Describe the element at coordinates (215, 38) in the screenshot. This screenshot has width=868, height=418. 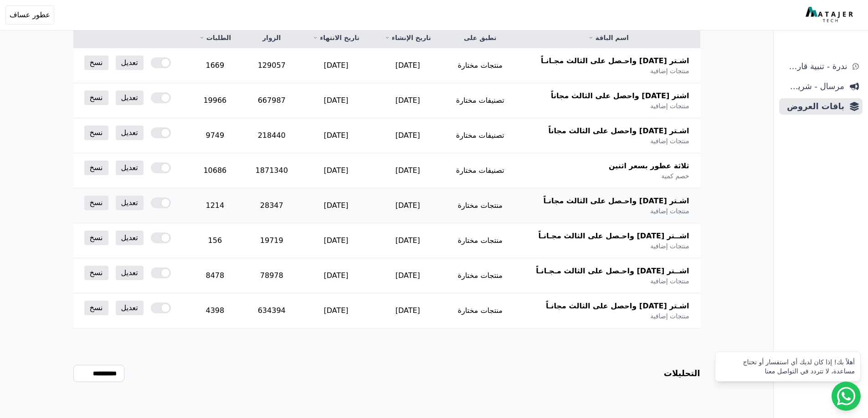
I see `a: الطلبات` at that location.